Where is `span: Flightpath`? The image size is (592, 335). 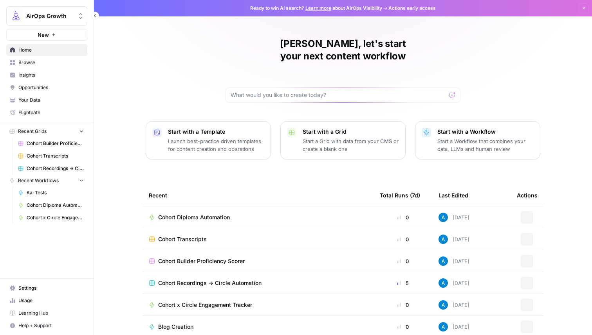 span: Flightpath is located at coordinates (51, 113).